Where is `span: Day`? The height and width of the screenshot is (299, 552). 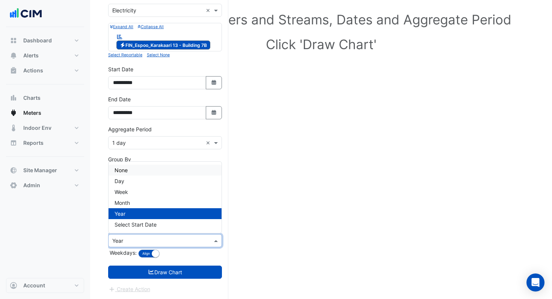 span: Day is located at coordinates (119, 181).